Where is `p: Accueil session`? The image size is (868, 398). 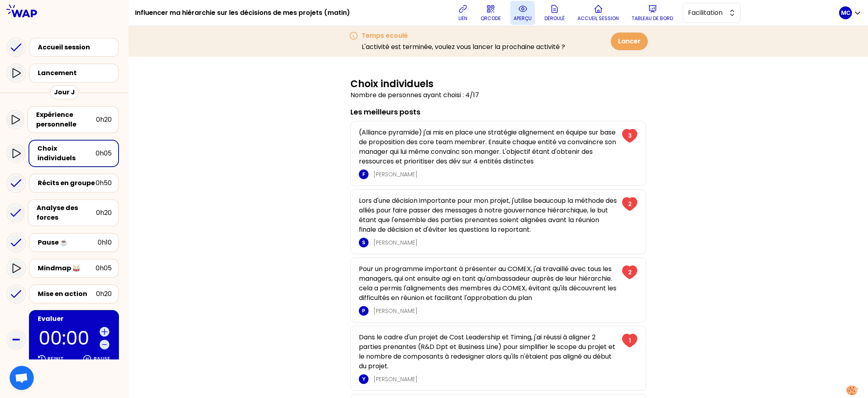 p: Accueil session is located at coordinates (597, 18).